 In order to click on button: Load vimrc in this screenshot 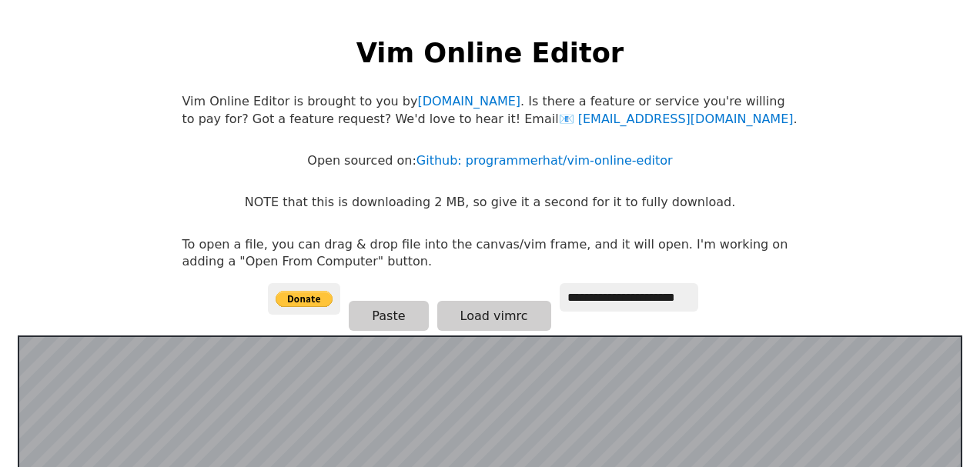, I will do `click(494, 316)`.